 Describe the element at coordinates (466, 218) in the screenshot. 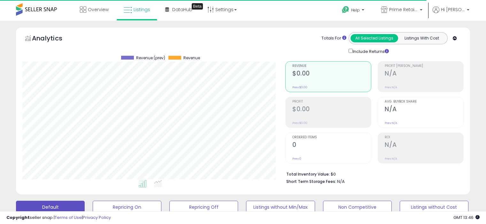

I see `span: 2025-09-9 13:46 GMT` at that location.